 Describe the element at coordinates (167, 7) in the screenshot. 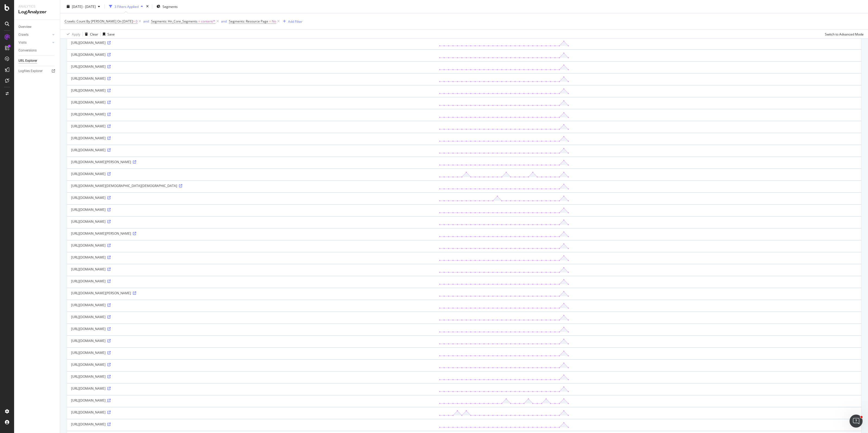

I see `button: Segments` at that location.